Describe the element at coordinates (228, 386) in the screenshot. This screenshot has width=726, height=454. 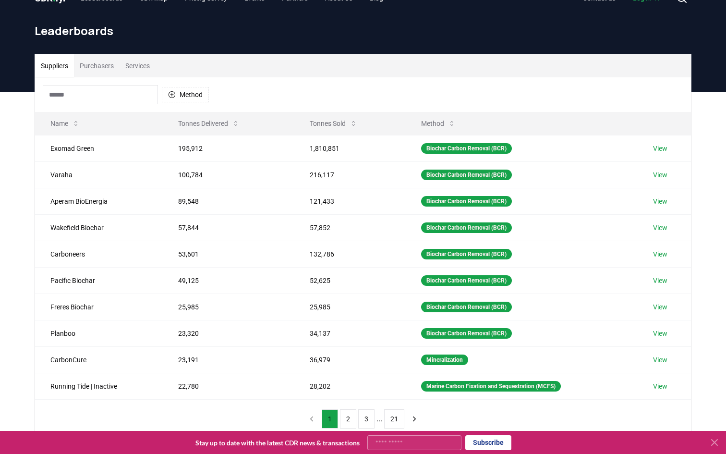
I see `td: 22,780` at that location.